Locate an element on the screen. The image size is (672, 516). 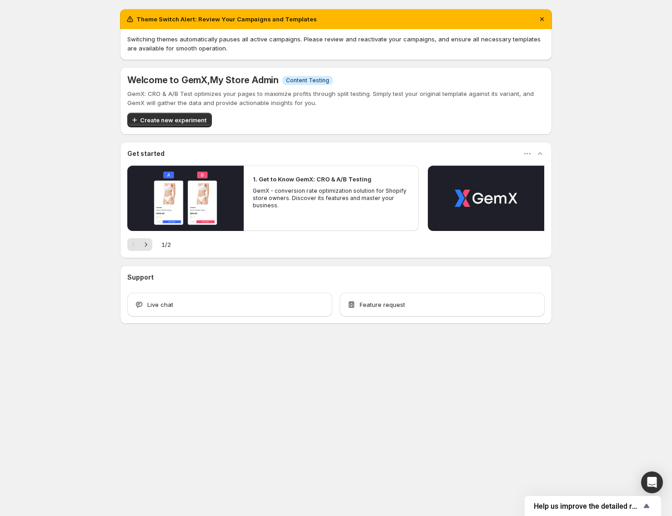
button: Dismiss notification is located at coordinates (542, 19).